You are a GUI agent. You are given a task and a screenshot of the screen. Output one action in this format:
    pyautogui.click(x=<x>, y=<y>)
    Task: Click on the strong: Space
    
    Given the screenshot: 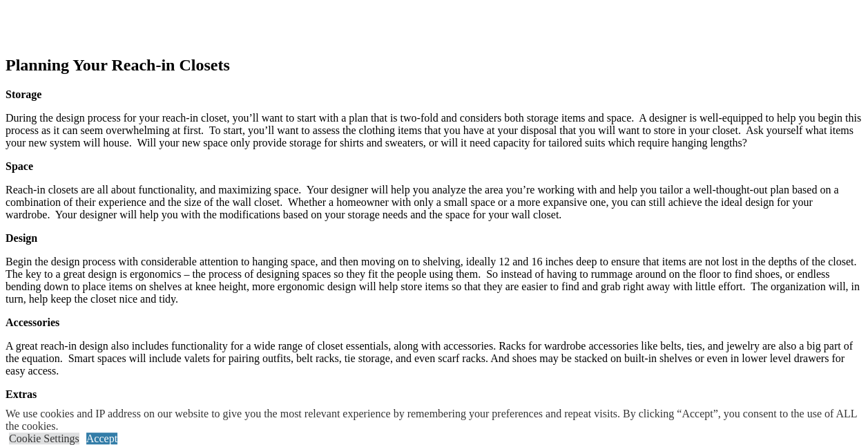 What is the action you would take?
    pyautogui.click(x=19, y=166)
    